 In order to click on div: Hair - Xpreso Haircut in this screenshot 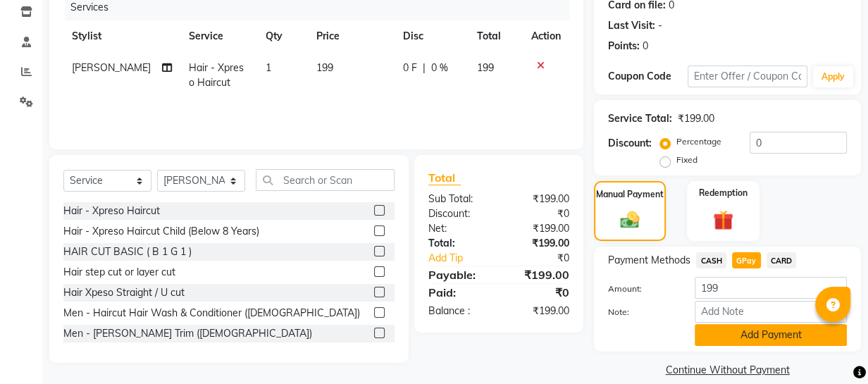, I will do `click(111, 211)`.